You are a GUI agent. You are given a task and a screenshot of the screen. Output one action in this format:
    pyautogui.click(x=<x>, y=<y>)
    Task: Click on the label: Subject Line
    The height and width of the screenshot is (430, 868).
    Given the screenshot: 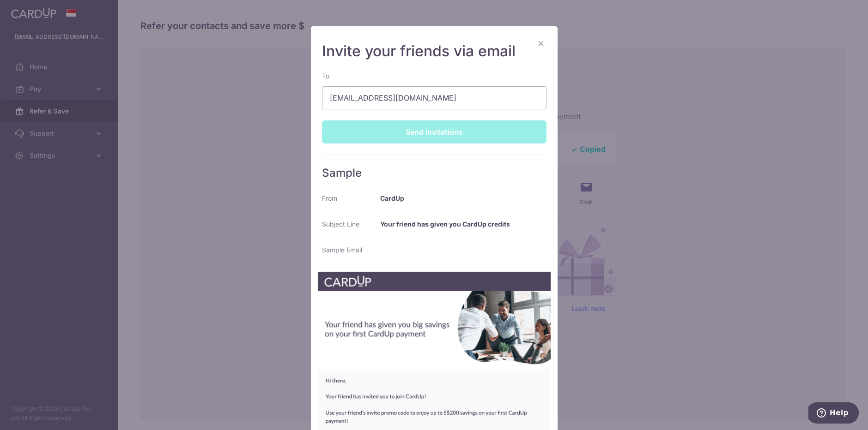 What is the action you would take?
    pyautogui.click(x=340, y=225)
    